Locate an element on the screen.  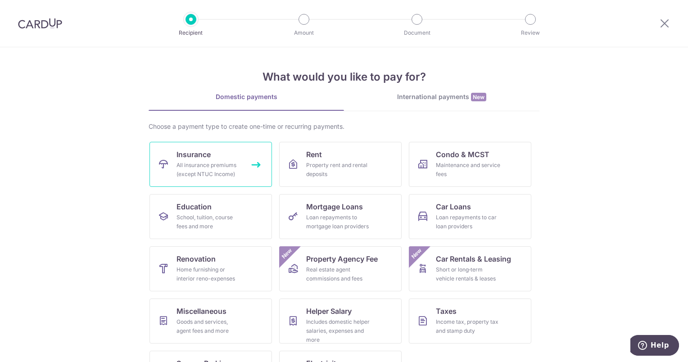
div: Goods and services, agent fees and more is located at coordinates (209, 326).